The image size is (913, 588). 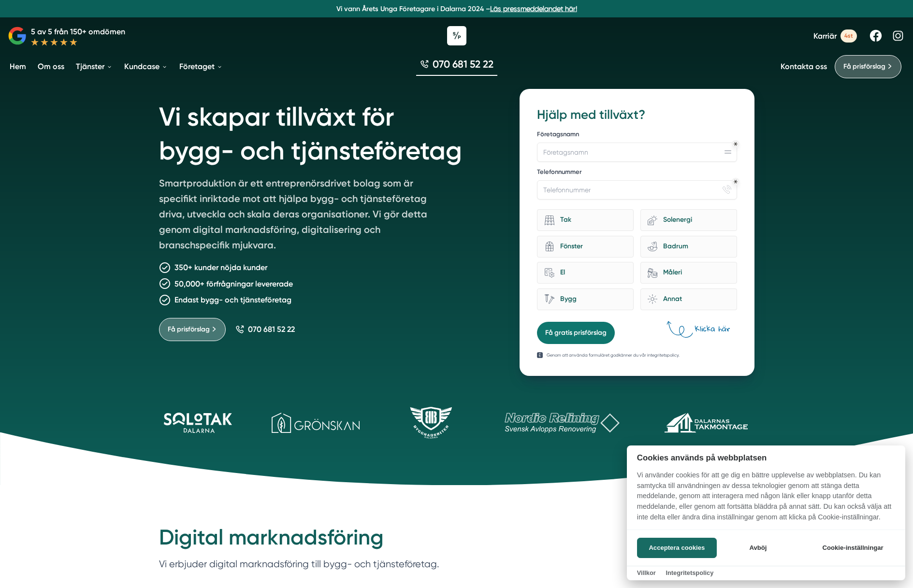 I want to click on p: Vi använder cookies för att ge dig en bättre upplevelse av webbplatsen. Du kan samtycka till anvä..., so click(x=766, y=500).